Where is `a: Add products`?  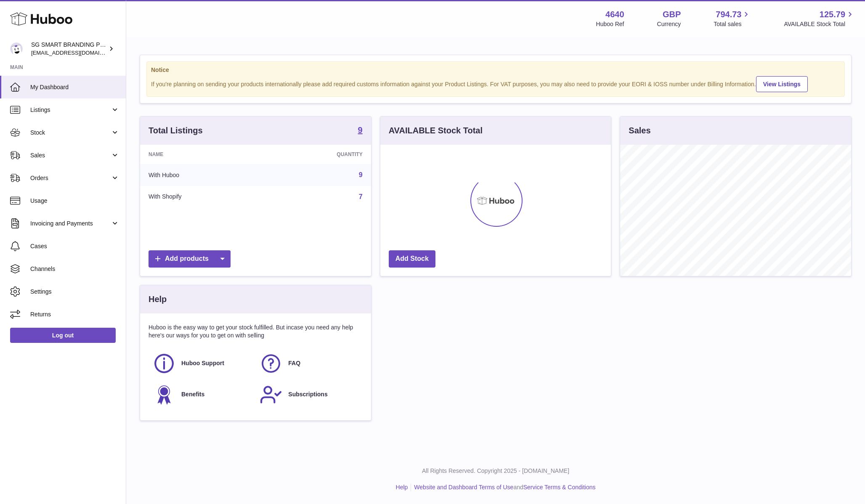
a: Add products is located at coordinates (189, 259).